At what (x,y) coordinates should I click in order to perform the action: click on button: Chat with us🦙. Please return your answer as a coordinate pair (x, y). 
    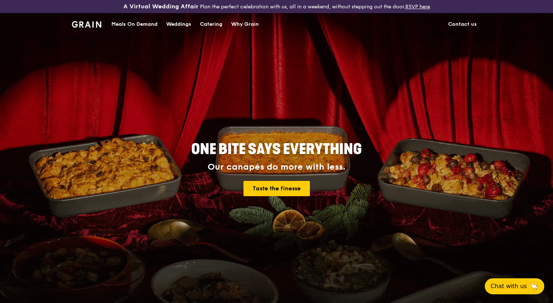
    Looking at the image, I should click on (514, 286).